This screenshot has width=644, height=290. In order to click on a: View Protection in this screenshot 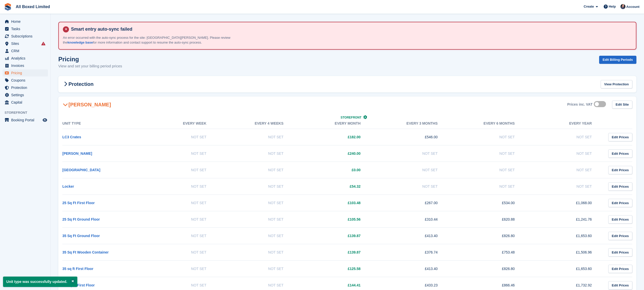, I will do `click(617, 84)`.